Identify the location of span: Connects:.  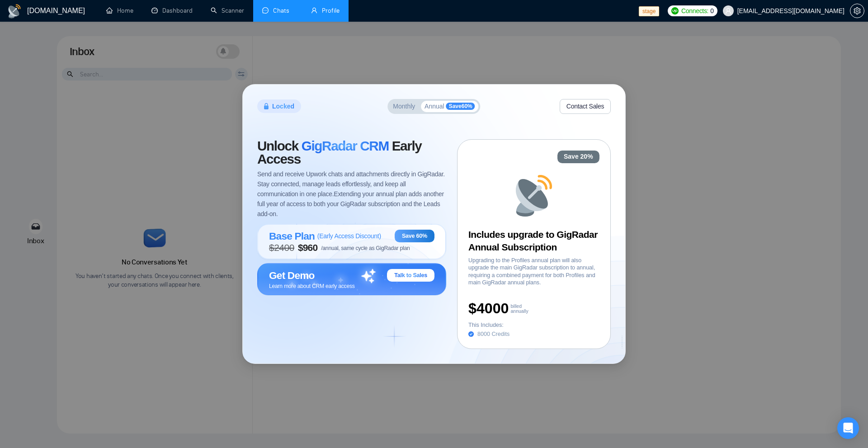
(695, 11).